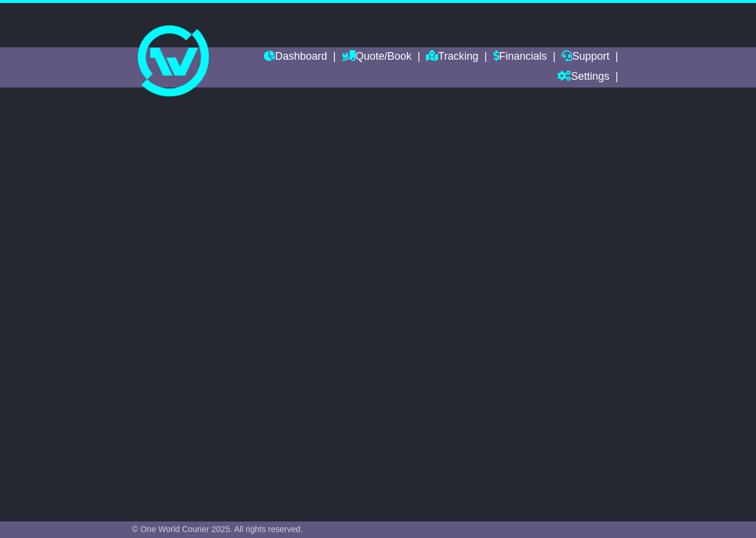 The height and width of the screenshot is (538, 756). Describe the element at coordinates (377, 57) in the screenshot. I see `a: Quote/Book` at that location.